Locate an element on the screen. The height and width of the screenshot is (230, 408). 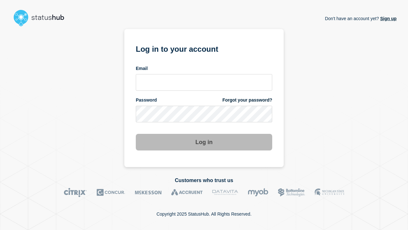
h2: Customers who trust us is located at coordinates (204, 180).